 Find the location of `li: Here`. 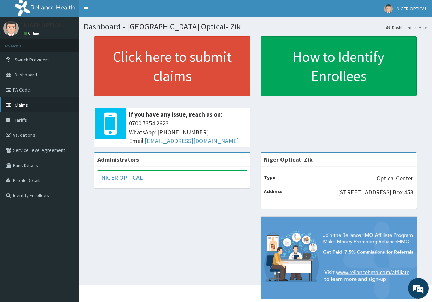

li: Here is located at coordinates (420, 27).